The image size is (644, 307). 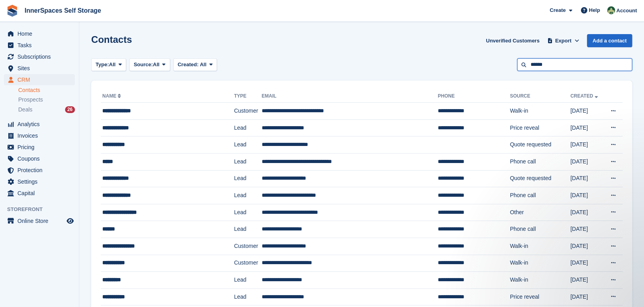 What do you see at coordinates (46, 99) in the screenshot?
I see `a: Prospects` at bounding box center [46, 99].